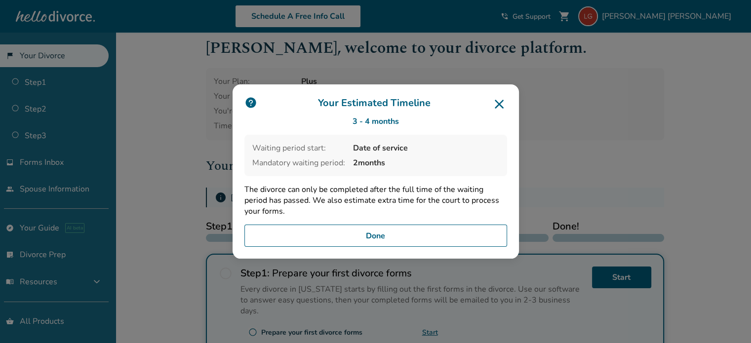 This screenshot has height=343, width=751. Describe the element at coordinates (376, 236) in the screenshot. I see `button: Done` at that location.